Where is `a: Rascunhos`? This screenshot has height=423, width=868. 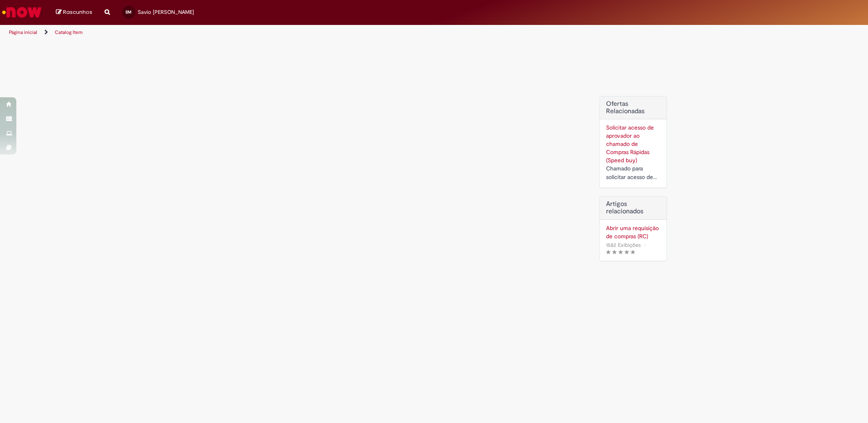
a: Rascunhos is located at coordinates (74, 12).